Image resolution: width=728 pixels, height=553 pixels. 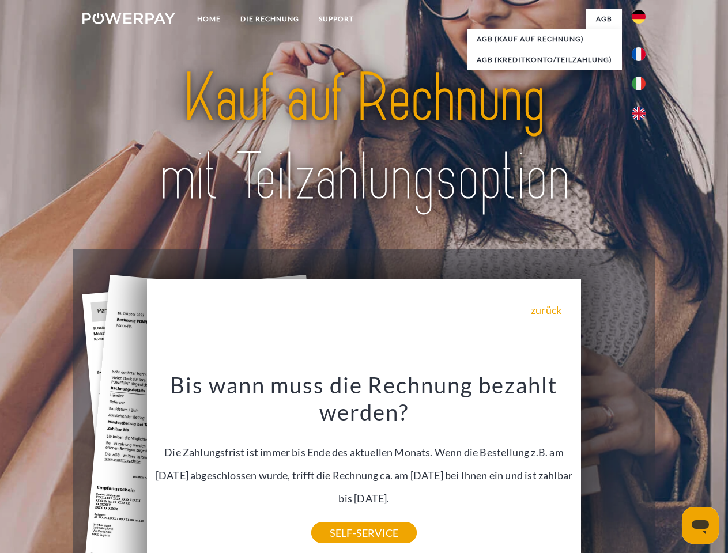 What do you see at coordinates (638, 84) in the screenshot?
I see `img: it` at bounding box center [638, 84].